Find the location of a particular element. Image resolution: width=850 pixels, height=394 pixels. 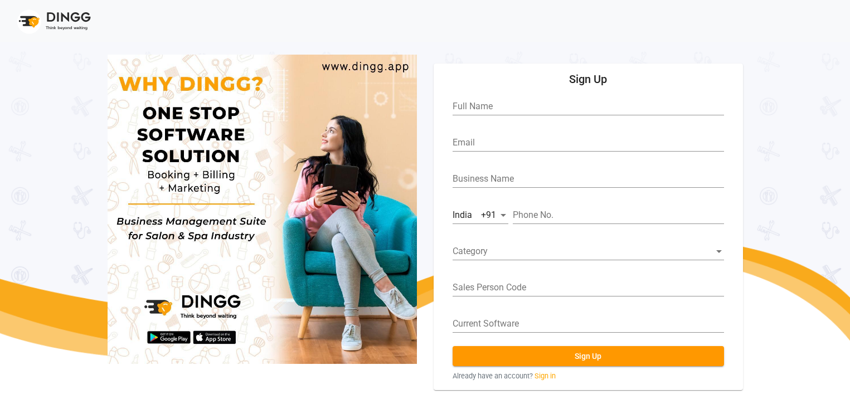

a: Sign in is located at coordinates (545, 376).